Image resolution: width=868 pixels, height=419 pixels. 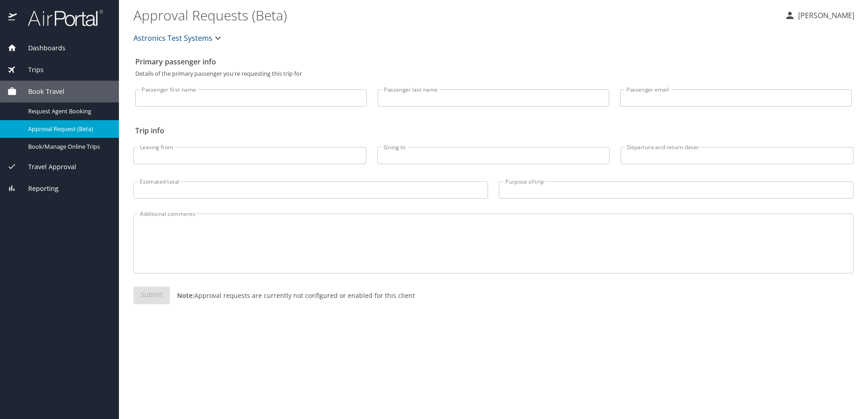 I want to click on img: airportal-logo.png, so click(x=60, y=18).